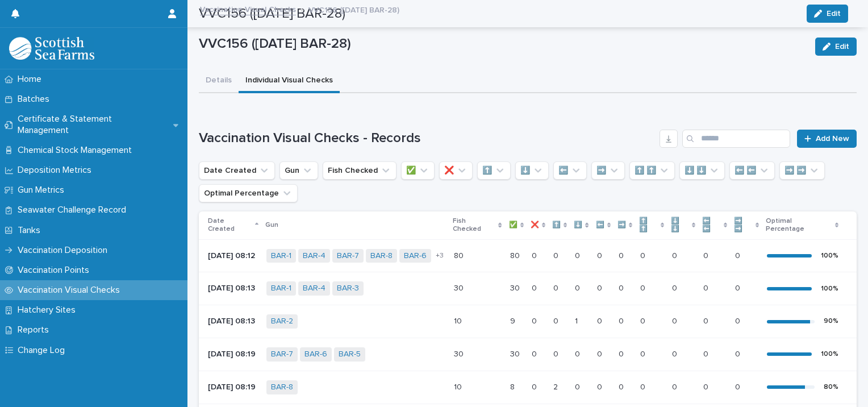 This screenshot has width=868, height=407. What do you see at coordinates (31, 79) in the screenshot?
I see `p: Home` at bounding box center [31, 79].